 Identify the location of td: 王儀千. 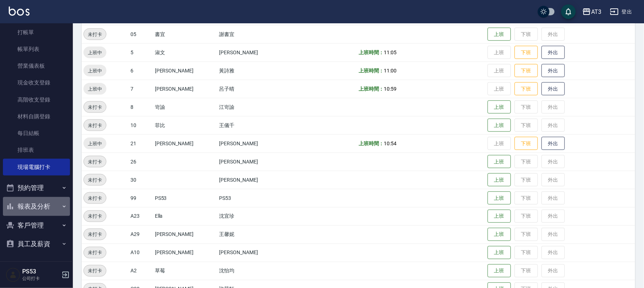
(255, 126).